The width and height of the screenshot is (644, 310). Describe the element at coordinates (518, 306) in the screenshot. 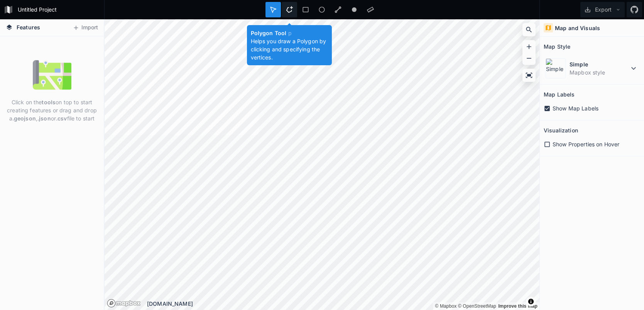

I see `a: Map feedback` at that location.